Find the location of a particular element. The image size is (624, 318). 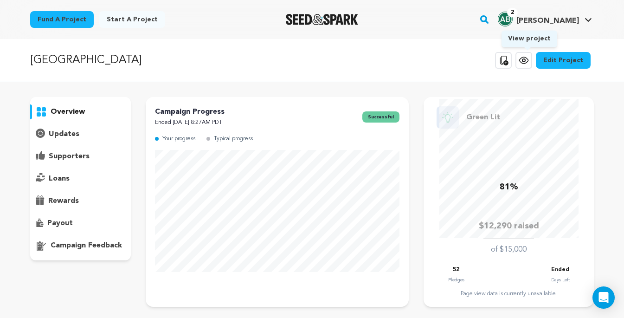

div: Page view data is currently unavailable. is located at coordinates (509, 294).